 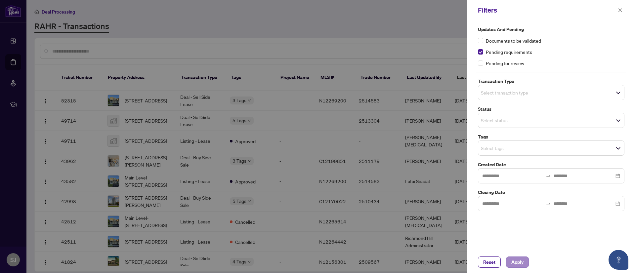 What do you see at coordinates (551, 109) in the screenshot?
I see `label: Status` at bounding box center [551, 109].